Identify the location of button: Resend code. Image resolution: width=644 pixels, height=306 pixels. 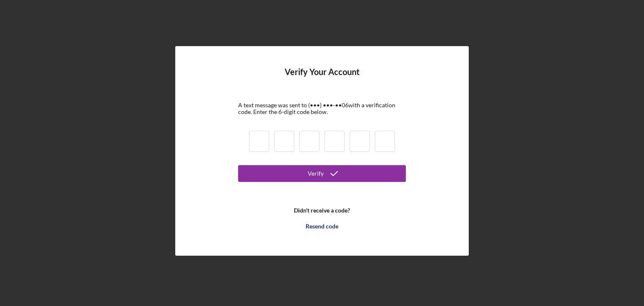
(322, 226).